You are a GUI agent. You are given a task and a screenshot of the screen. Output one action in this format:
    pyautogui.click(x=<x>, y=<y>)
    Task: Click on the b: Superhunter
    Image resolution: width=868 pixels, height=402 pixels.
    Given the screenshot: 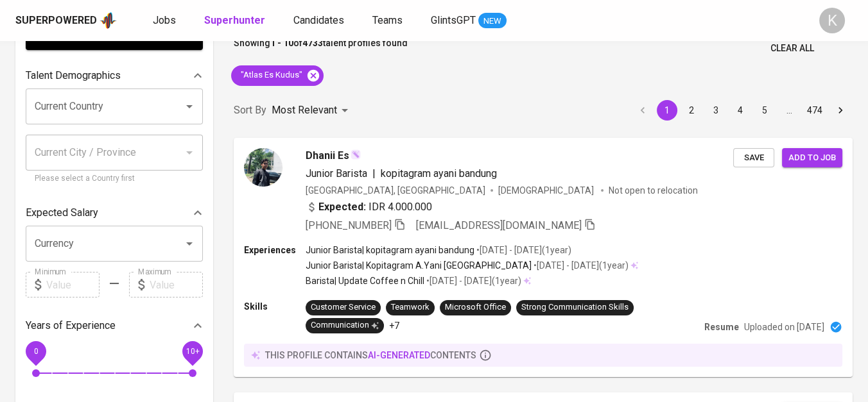 What is the action you would take?
    pyautogui.click(x=235, y=20)
    